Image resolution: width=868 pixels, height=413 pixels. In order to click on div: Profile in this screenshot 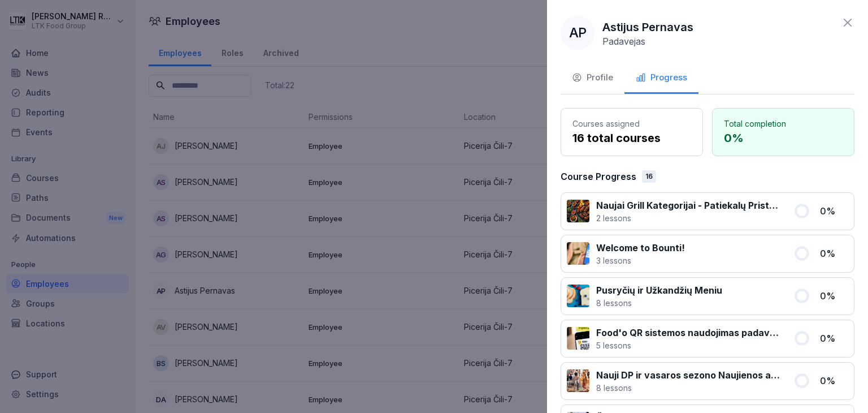, I will do `click(592, 77)`.